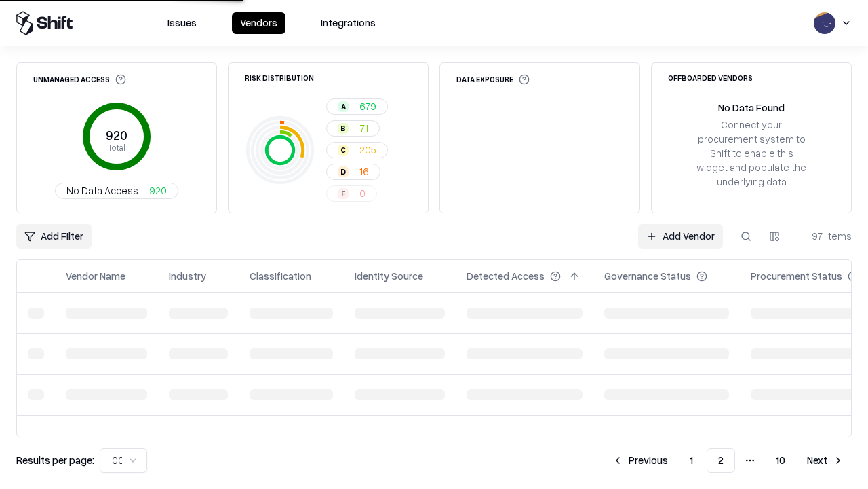 This screenshot has width=868, height=489. What do you see at coordinates (640, 460) in the screenshot?
I see `button: Previous` at bounding box center [640, 460].